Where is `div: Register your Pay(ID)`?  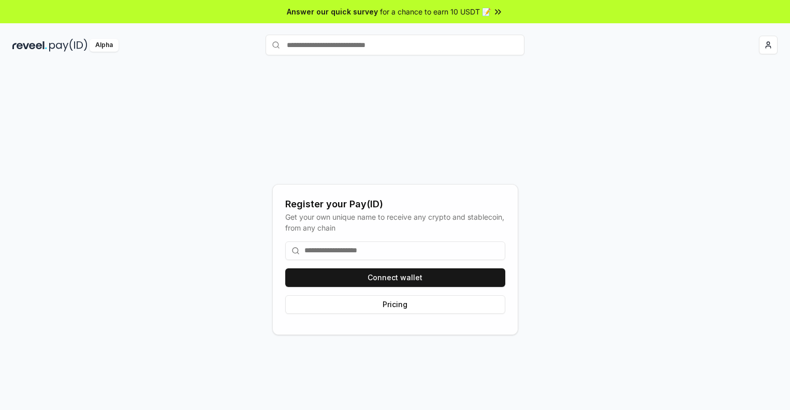 div: Register your Pay(ID) is located at coordinates (395, 204).